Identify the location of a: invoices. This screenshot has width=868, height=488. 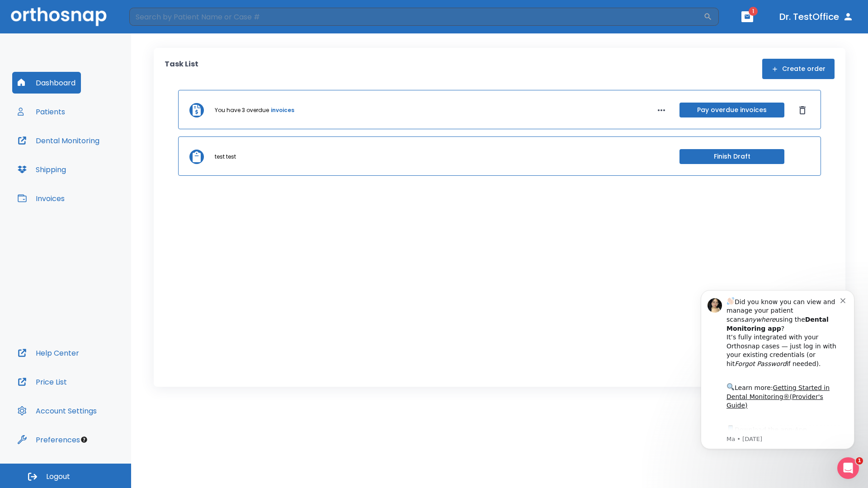
(283, 110).